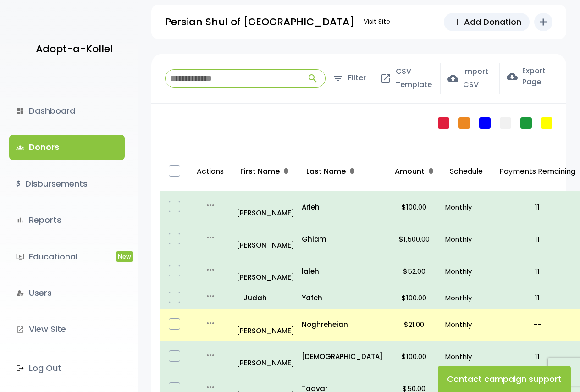  I want to click on span: Amount, so click(409, 171).